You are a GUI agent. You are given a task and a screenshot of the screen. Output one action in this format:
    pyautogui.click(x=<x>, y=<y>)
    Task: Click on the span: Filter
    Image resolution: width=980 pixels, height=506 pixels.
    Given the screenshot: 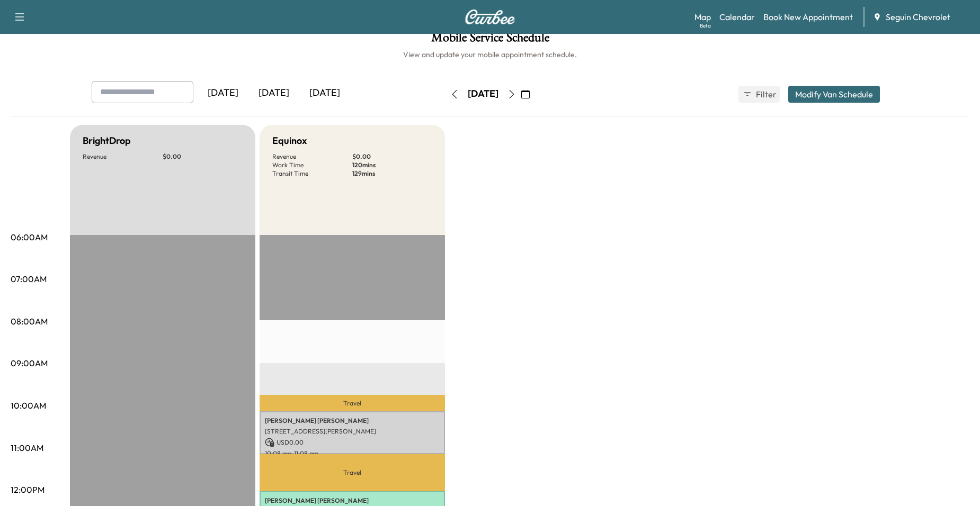 What is the action you would take?
    pyautogui.click(x=766, y=95)
    